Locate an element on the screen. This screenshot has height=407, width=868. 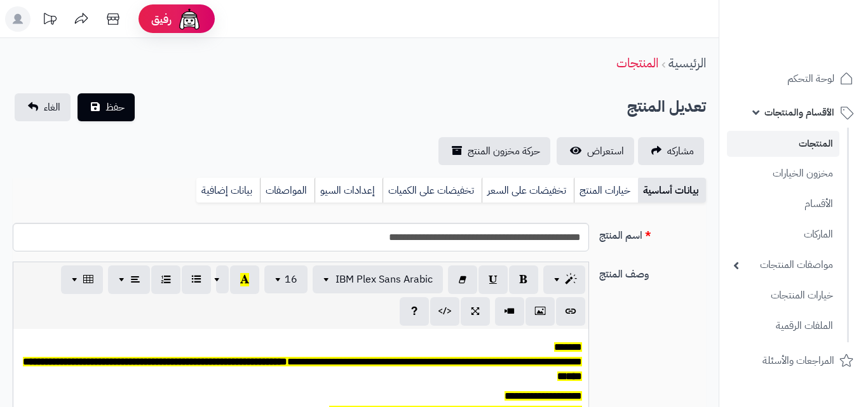
label: اسم المنتج is located at coordinates (653, 232).